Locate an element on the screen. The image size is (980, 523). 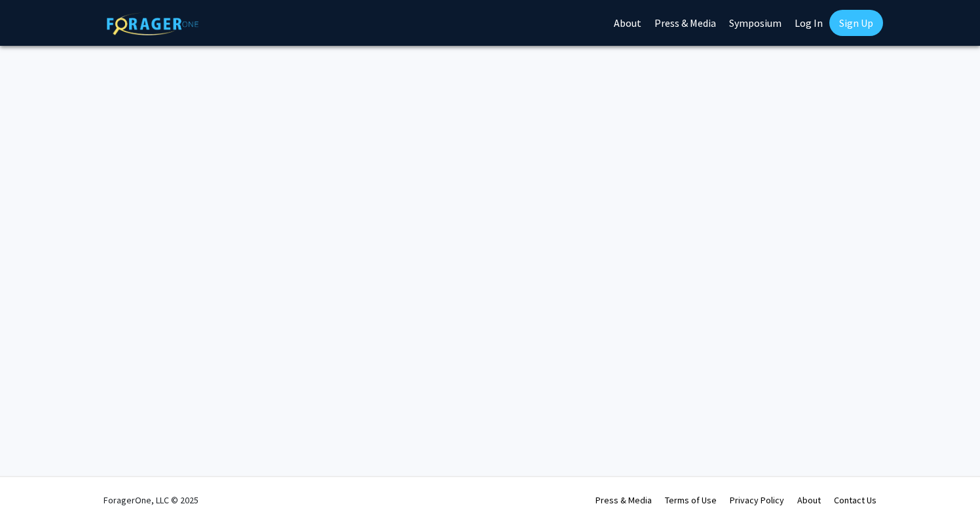
a: Privacy Policy is located at coordinates (757, 500).